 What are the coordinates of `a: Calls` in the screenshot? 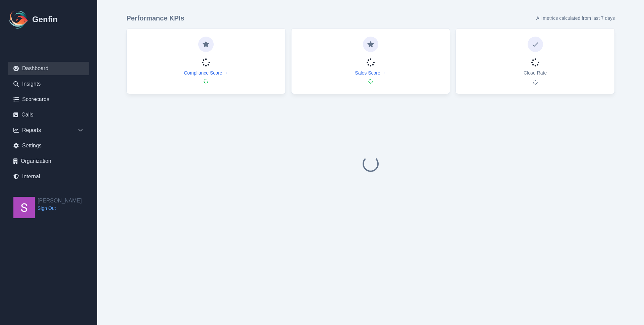 It's located at (48, 115).